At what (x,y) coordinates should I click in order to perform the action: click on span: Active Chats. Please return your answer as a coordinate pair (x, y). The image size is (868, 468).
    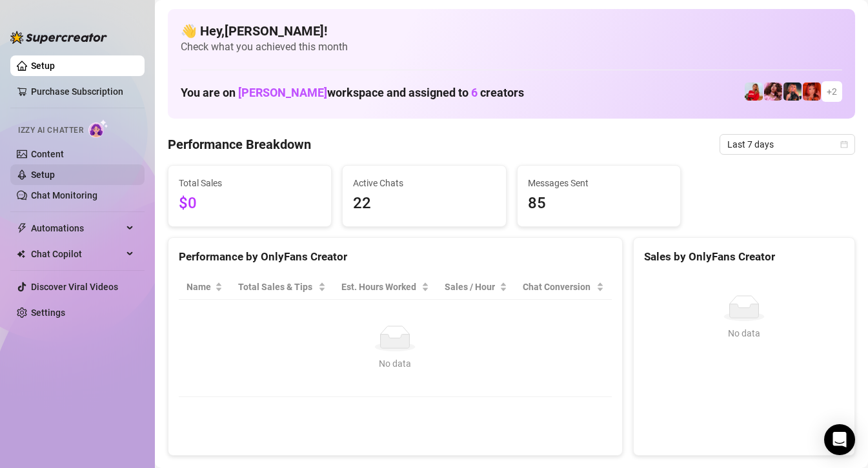
    Looking at the image, I should click on (424, 183).